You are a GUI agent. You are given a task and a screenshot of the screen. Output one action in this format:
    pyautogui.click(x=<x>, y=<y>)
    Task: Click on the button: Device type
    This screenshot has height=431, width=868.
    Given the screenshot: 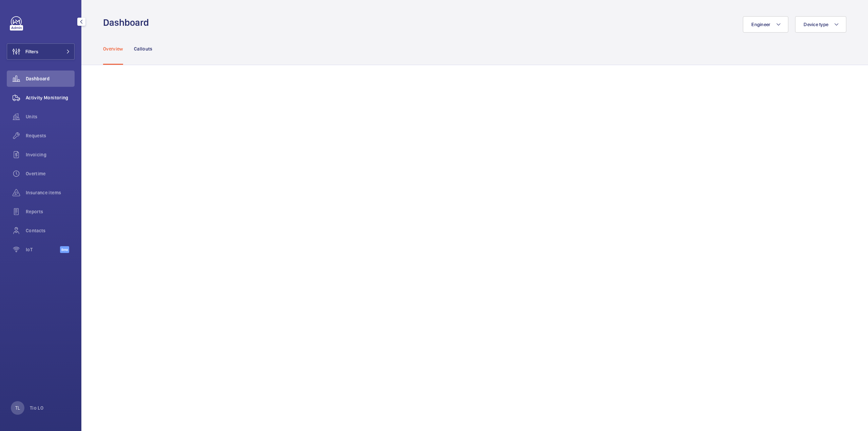 What is the action you would take?
    pyautogui.click(x=820, y=25)
    